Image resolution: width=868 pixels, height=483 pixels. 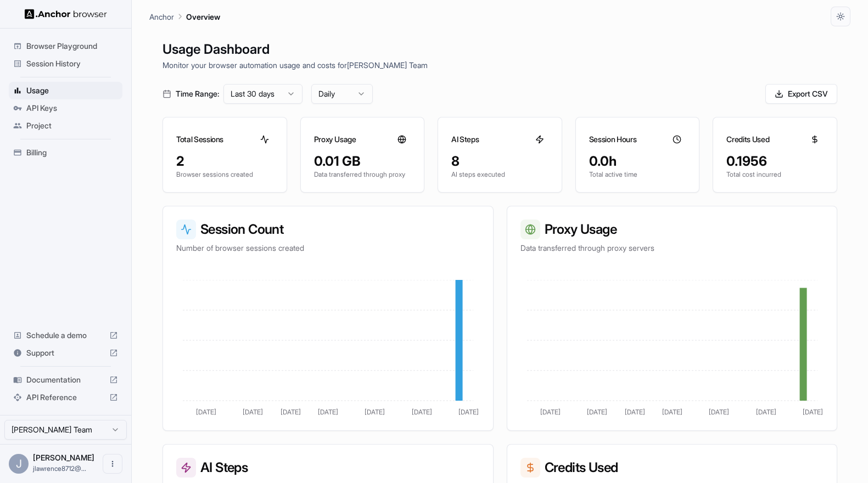 What do you see at coordinates (66, 46) in the screenshot?
I see `div: Browser Playground` at bounding box center [66, 46].